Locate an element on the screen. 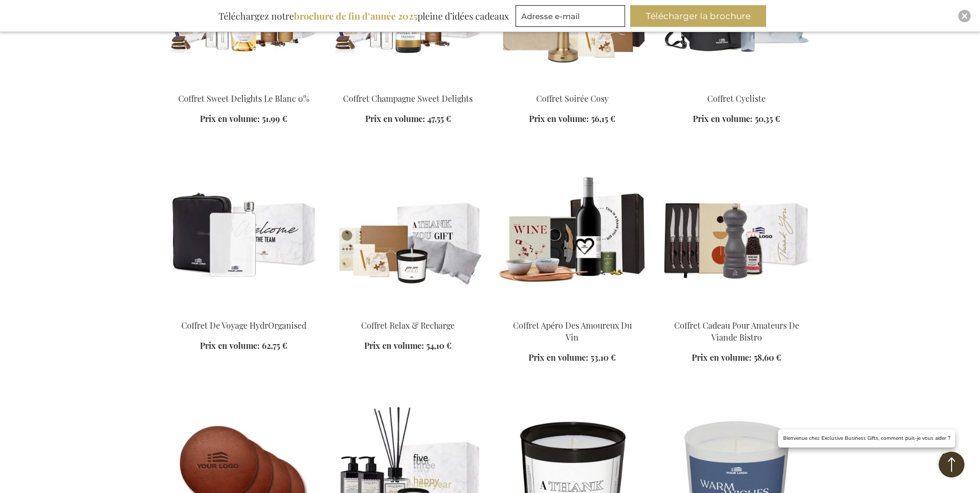 The width and height of the screenshot is (980, 493). a: Coffret De Voyage HydrOrganised is located at coordinates (244, 325).